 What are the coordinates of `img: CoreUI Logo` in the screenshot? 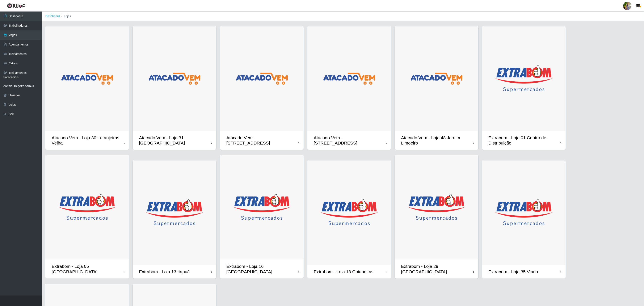 It's located at (16, 6).